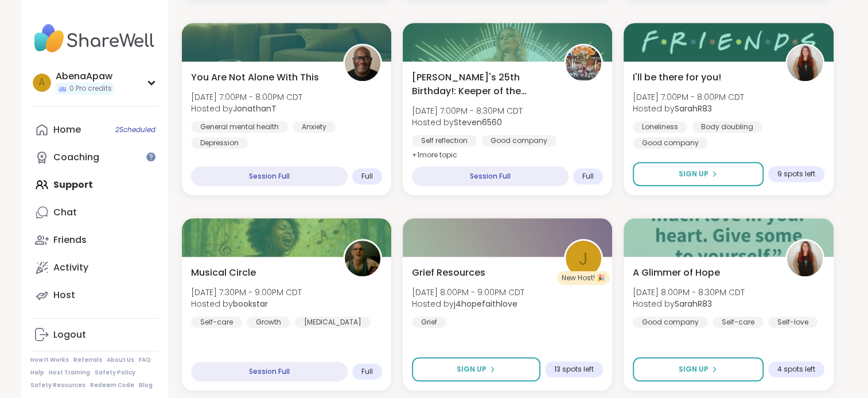 Image resolution: width=868 pixels, height=398 pixels. I want to click on span: 9 spots left, so click(796, 174).